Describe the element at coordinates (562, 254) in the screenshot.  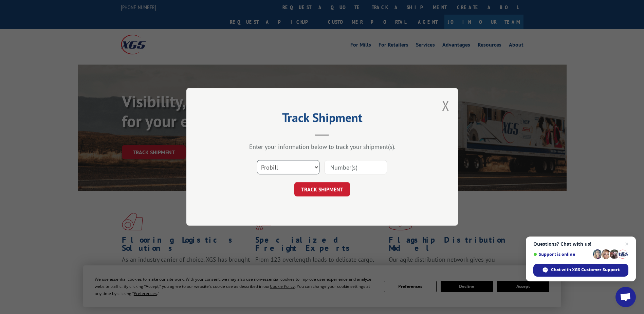
I see `span: Support is online` at that location.